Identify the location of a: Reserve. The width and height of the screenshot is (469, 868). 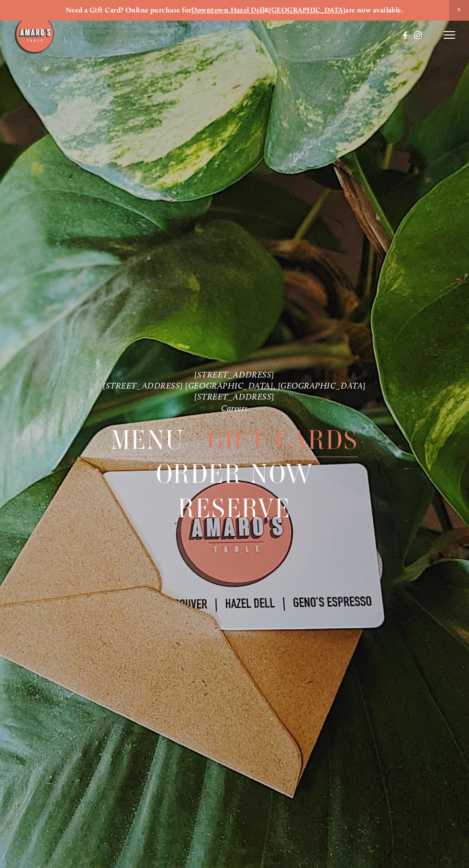
(234, 508).